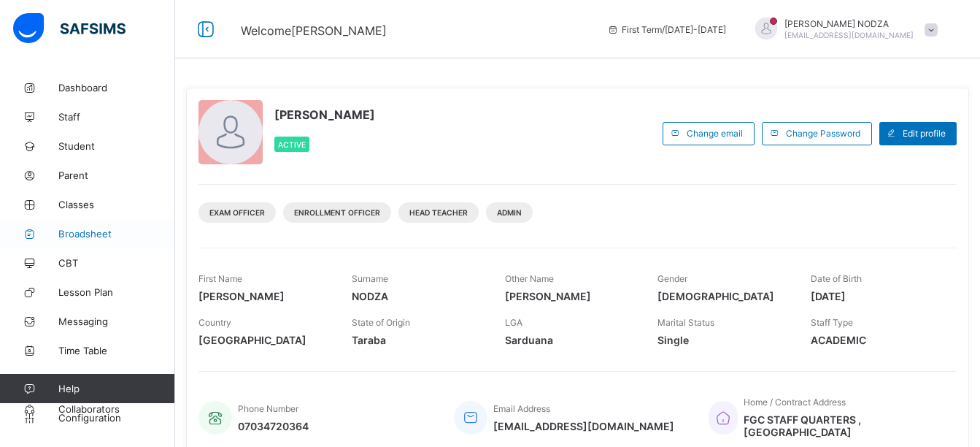 This screenshot has height=447, width=980. Describe the element at coordinates (116, 175) in the screenshot. I see `span: Parent` at that location.